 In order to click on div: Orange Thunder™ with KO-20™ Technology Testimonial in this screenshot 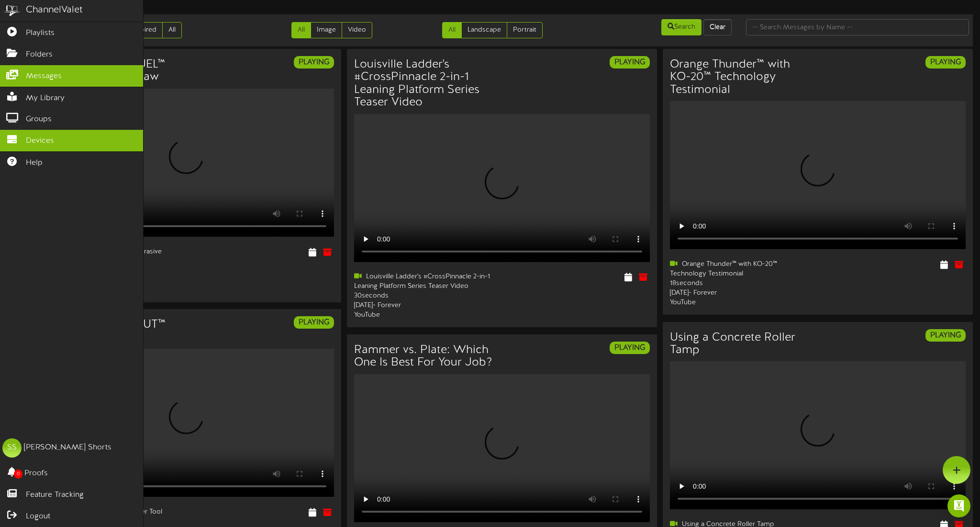, I will do `click(740, 269)`.